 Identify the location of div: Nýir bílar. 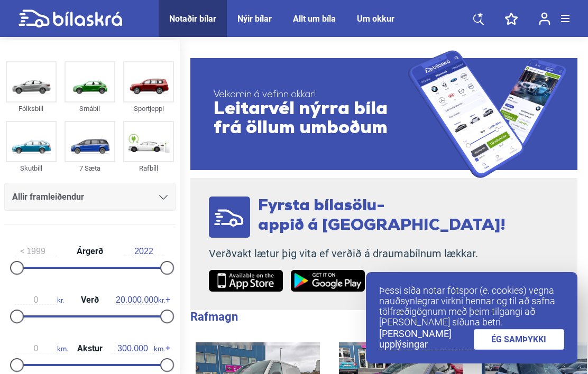
(254, 19).